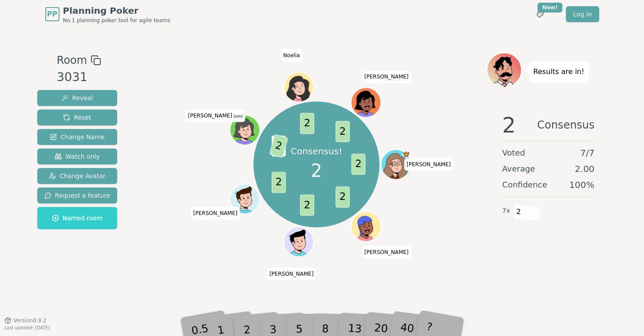 The width and height of the screenshot is (644, 336). What do you see at coordinates (514, 153) in the screenshot?
I see `span: Voted` at bounding box center [514, 153].